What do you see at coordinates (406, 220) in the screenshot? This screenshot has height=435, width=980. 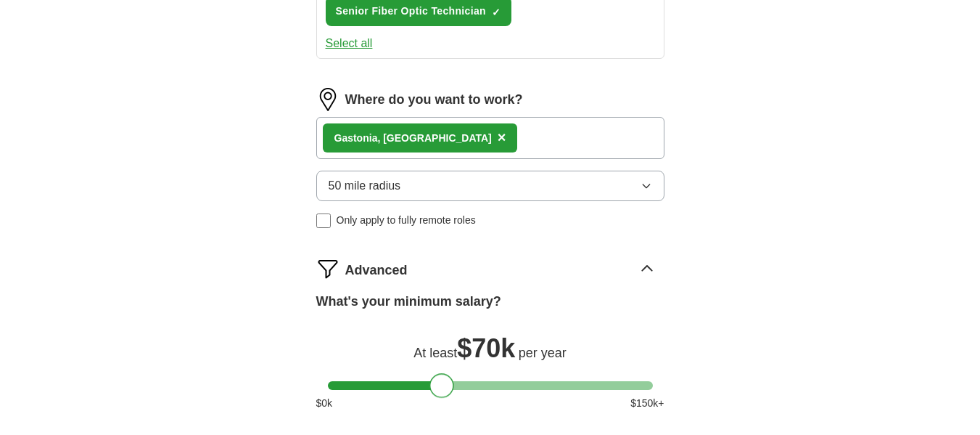 I see `span: Only apply to fully remote roles` at bounding box center [406, 220].